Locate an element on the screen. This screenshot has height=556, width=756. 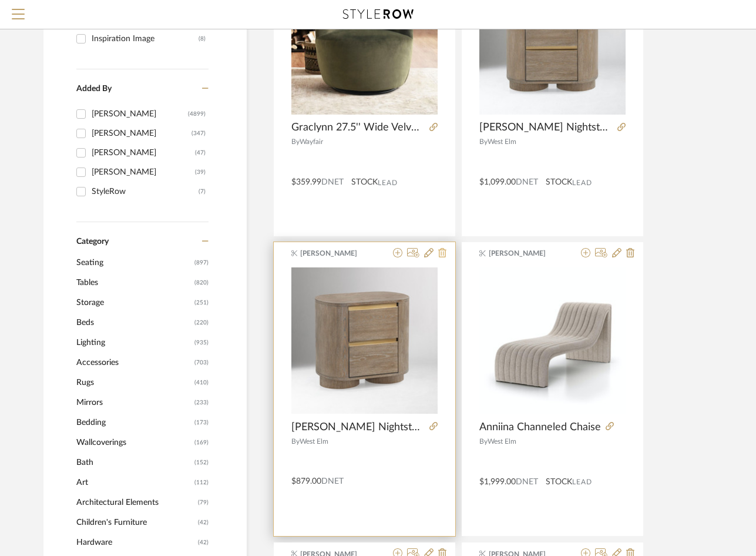
span: Lighting is located at coordinates (134, 342).